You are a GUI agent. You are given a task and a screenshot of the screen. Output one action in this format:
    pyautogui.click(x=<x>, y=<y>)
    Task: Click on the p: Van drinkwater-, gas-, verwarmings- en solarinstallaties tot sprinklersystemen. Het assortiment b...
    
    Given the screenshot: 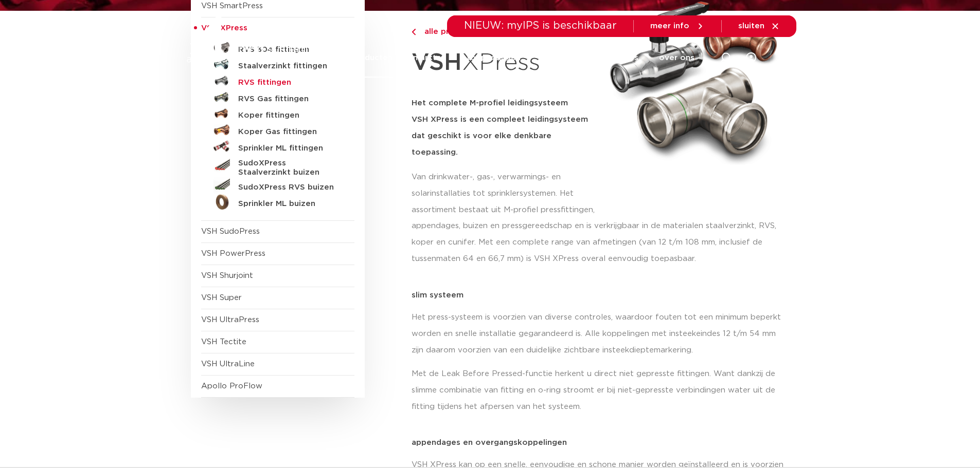 What is the action you would take?
    pyautogui.click(x=504, y=194)
    